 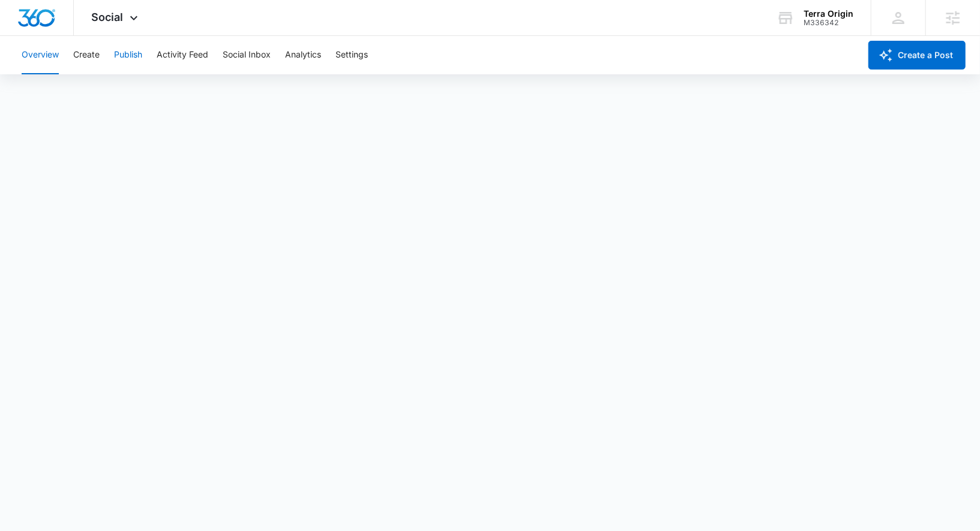 I want to click on button: Analytics, so click(x=303, y=55).